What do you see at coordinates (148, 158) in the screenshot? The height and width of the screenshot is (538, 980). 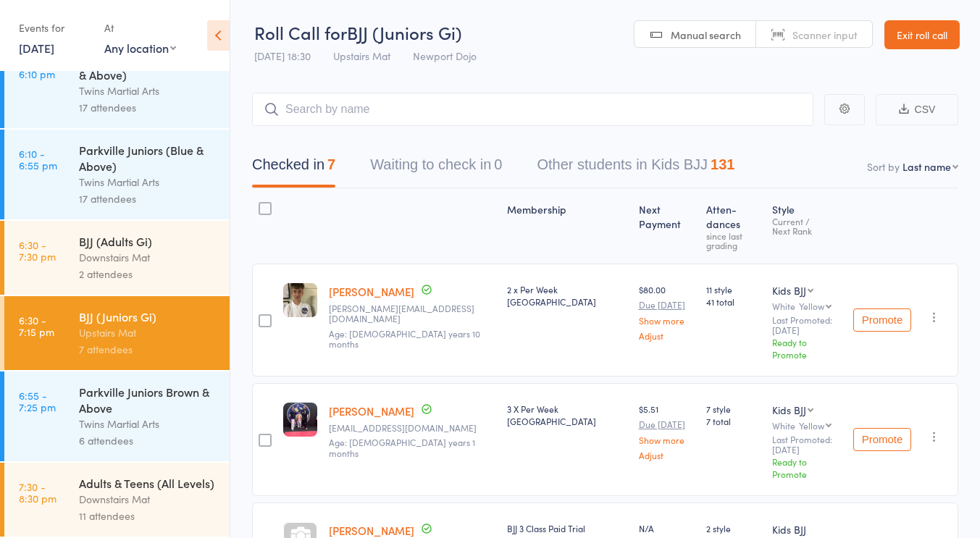 I see `div: Parkville Juniors (Blue & Above)` at bounding box center [148, 158].